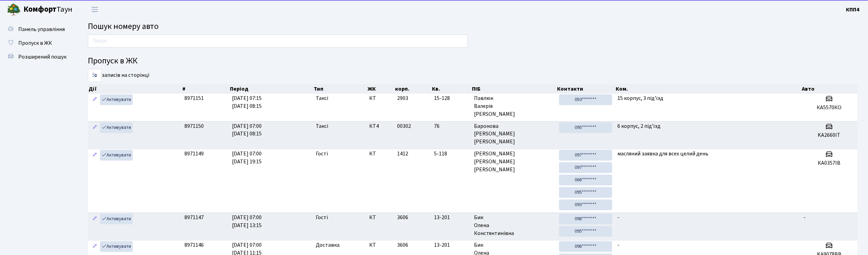 The image size is (868, 255). I want to click on label: записів на сторінці, so click(119, 76).